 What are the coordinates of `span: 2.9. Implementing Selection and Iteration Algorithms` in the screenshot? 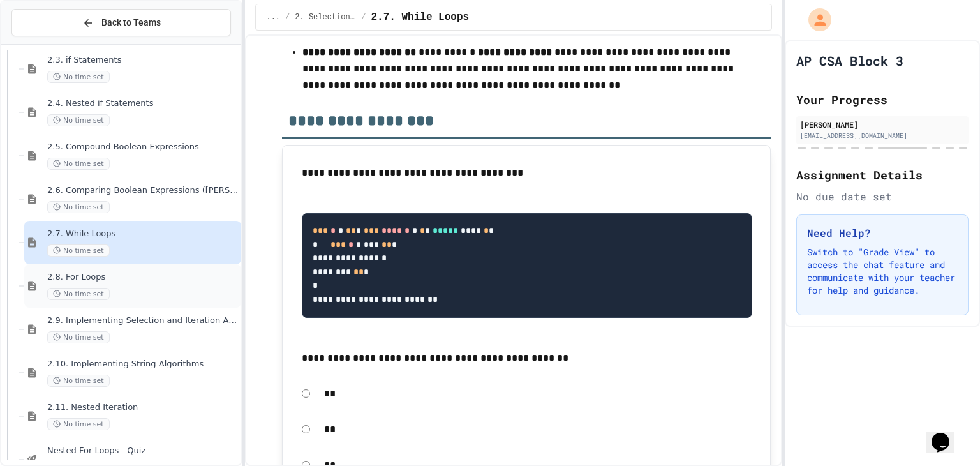 It's located at (143, 321).